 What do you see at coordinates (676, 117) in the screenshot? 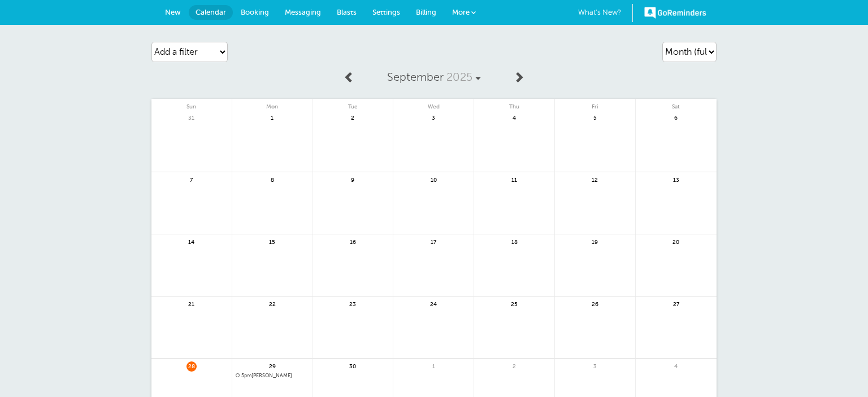
I see `span: 6` at bounding box center [676, 117].